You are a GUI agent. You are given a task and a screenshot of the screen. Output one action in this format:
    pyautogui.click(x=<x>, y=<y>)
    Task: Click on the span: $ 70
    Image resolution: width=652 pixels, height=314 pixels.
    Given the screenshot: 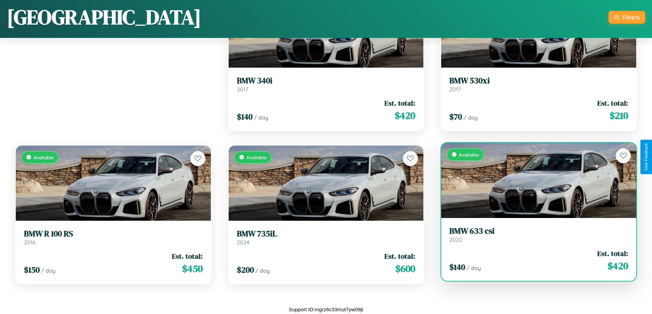 What is the action you would take?
    pyautogui.click(x=455, y=117)
    